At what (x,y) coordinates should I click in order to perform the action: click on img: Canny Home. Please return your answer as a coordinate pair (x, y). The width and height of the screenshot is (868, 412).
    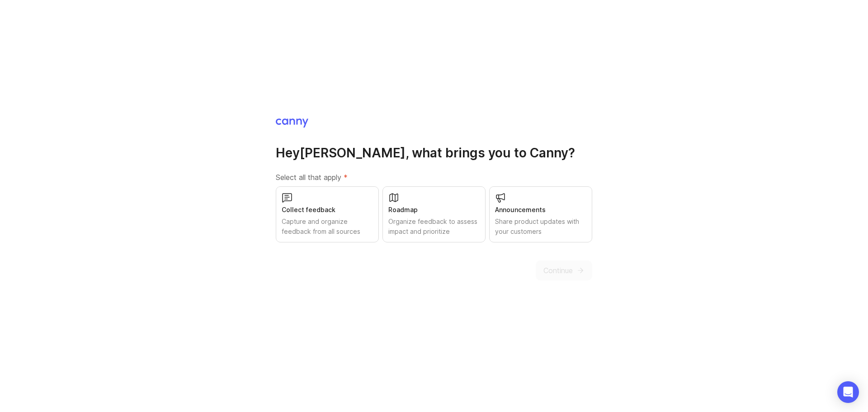
    Looking at the image, I should click on (292, 123).